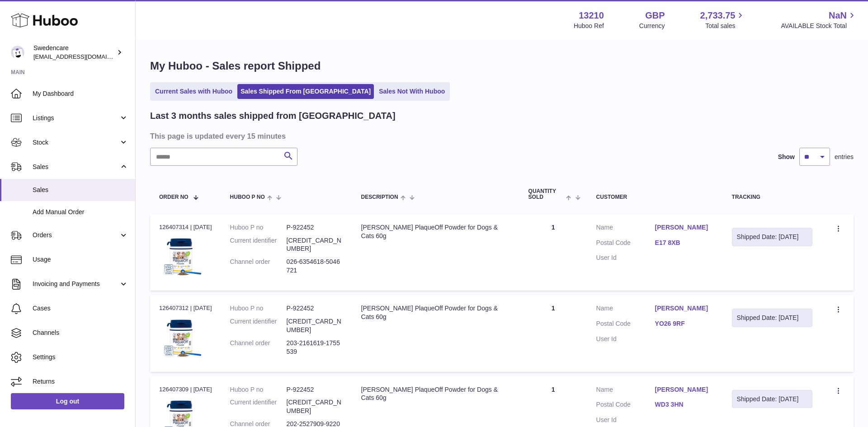 The image size is (868, 427). What do you see at coordinates (194, 91) in the screenshot?
I see `a: Current Sales with Huboo` at bounding box center [194, 91].